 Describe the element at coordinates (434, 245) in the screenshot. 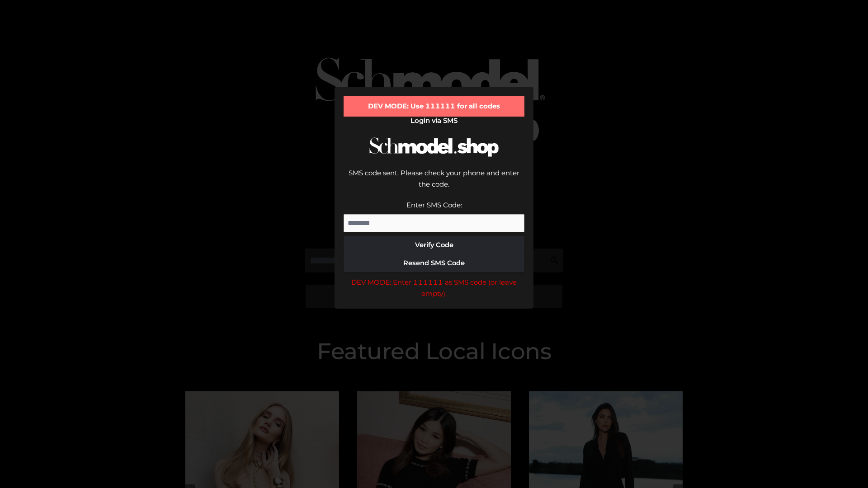

I see `button: Verify Code` at that location.